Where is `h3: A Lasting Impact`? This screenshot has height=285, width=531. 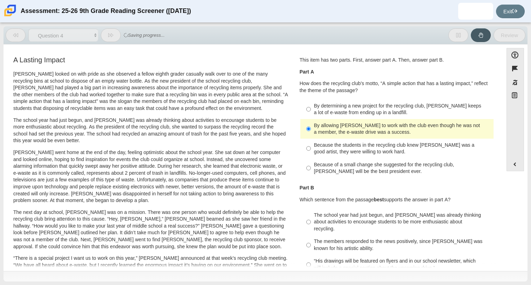
h3: A Lasting Impact is located at coordinates (151, 60).